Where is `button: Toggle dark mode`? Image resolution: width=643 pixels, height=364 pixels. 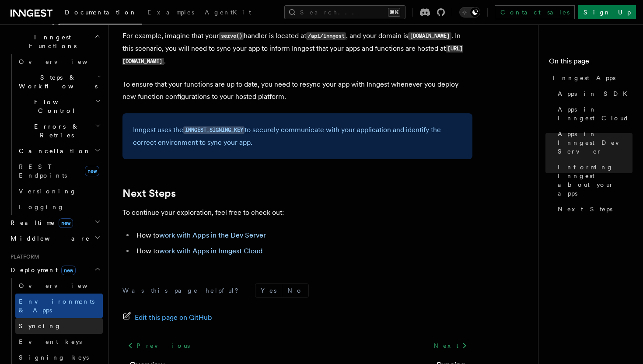
button: Toggle dark mode is located at coordinates (470, 13).